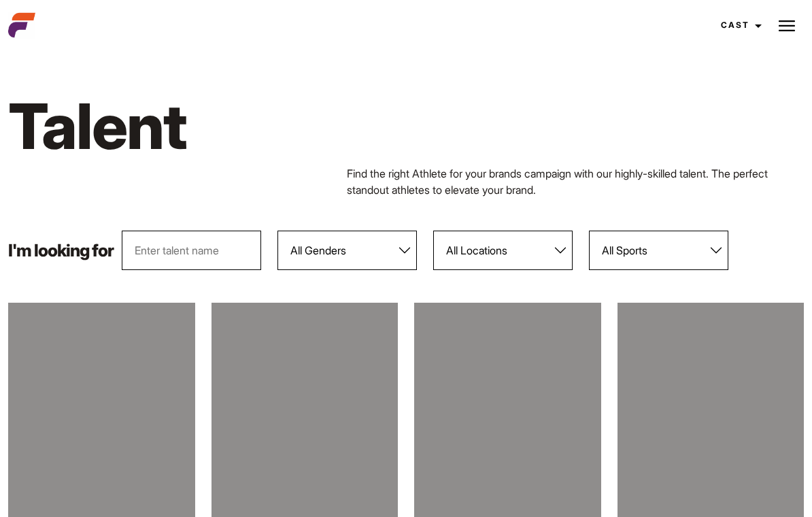  Describe the element at coordinates (576, 182) in the screenshot. I see `p: Find the right Athlete for your brands campaign with our highly-skilled talent. The perfect stand...` at that location.